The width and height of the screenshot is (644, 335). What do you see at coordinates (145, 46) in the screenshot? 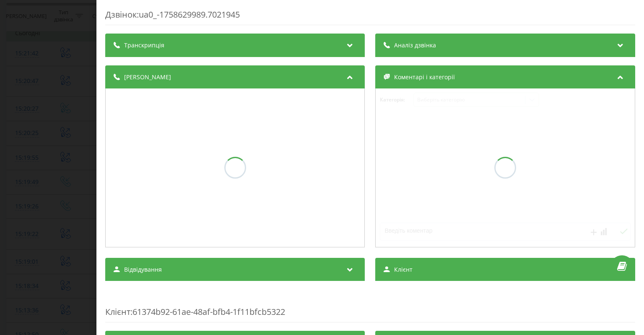
I see `span: Транскрипція` at bounding box center [145, 46].